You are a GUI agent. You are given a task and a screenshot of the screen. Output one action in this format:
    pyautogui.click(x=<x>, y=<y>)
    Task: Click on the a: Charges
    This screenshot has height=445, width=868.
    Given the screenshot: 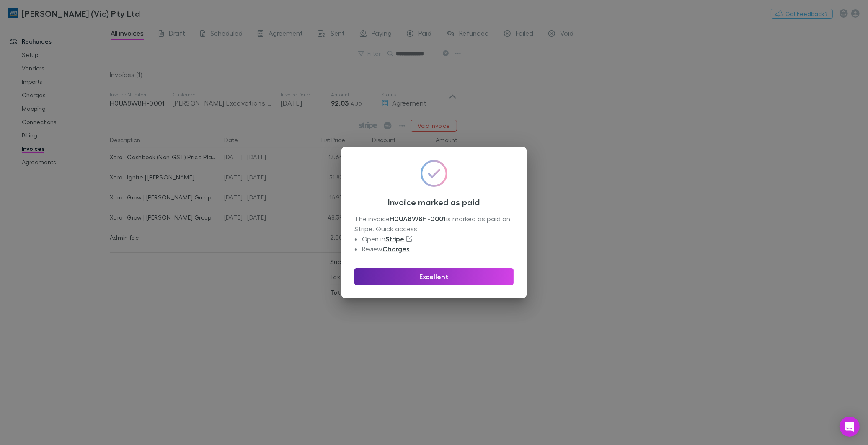 What is the action you would take?
    pyautogui.click(x=396, y=249)
    